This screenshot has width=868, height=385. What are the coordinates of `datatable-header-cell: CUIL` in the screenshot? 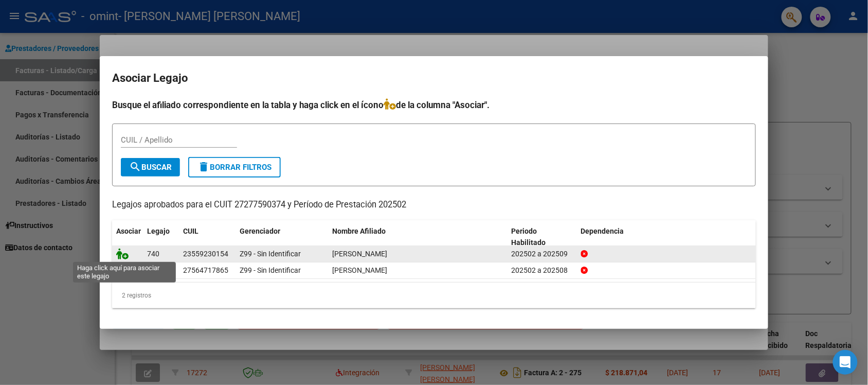 It's located at (207, 237).